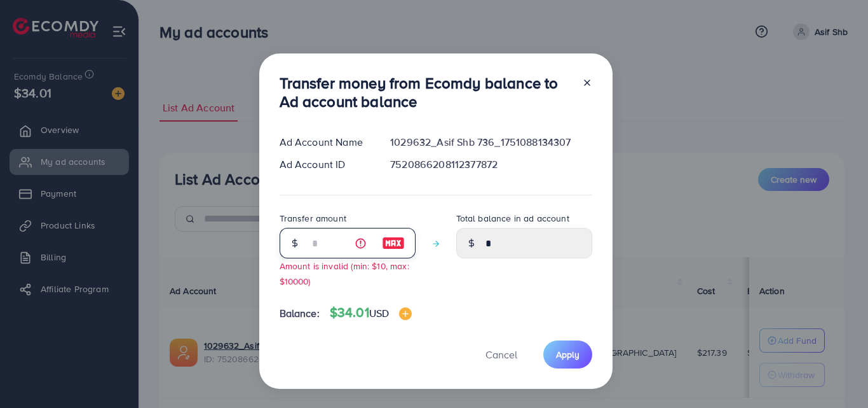  What do you see at coordinates (501, 353) in the screenshot?
I see `button: Cancel` at bounding box center [501, 353].